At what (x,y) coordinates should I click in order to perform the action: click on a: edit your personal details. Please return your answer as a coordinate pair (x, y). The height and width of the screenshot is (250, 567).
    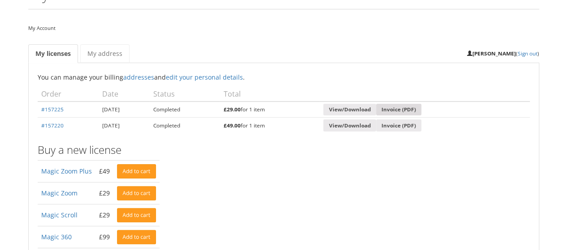
    Looking at the image, I should click on (204, 77).